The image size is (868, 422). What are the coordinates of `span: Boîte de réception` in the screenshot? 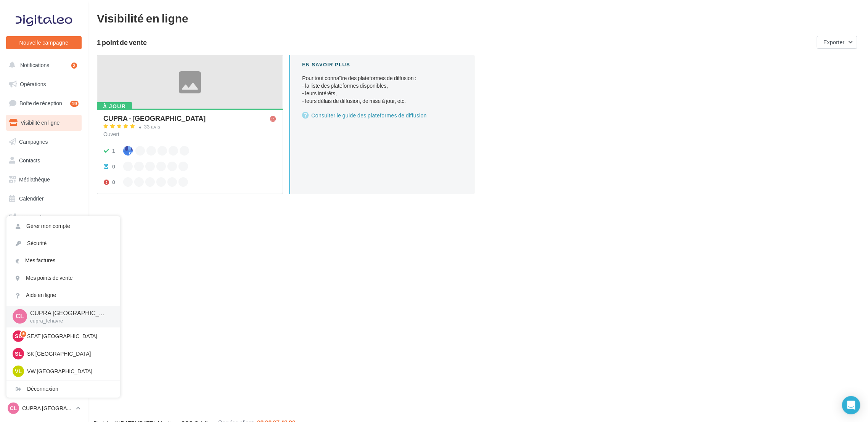 It's located at (41, 103).